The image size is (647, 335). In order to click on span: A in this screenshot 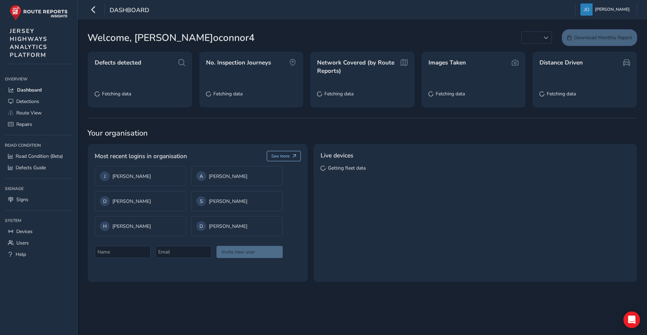, I will do `click(201, 176)`.